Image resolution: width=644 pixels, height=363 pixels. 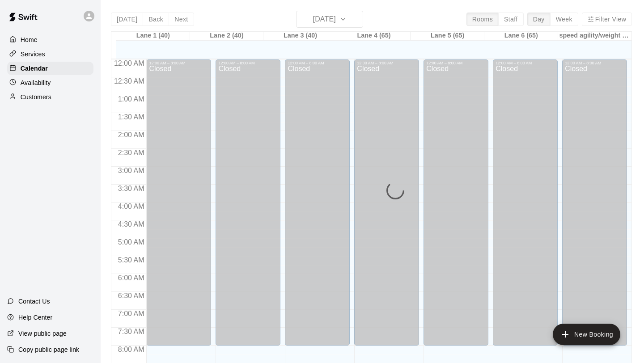 I want to click on div: Lane 4 (65), so click(x=374, y=36).